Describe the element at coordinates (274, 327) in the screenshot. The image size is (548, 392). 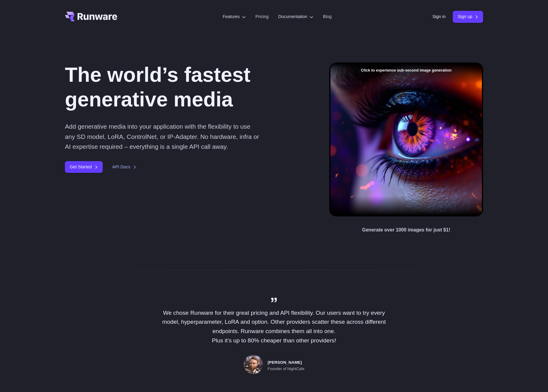
I see `p: We chose Runware for their great pricing and API flexibility. Our users want to try every model, ...` at that location.